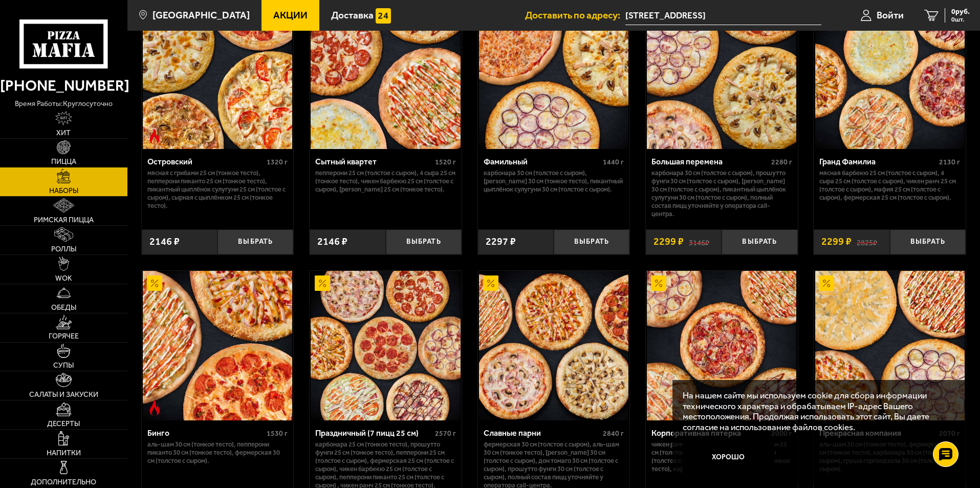 This screenshot has width=980, height=488. I want to click on img: Славные парни, so click(554, 346).